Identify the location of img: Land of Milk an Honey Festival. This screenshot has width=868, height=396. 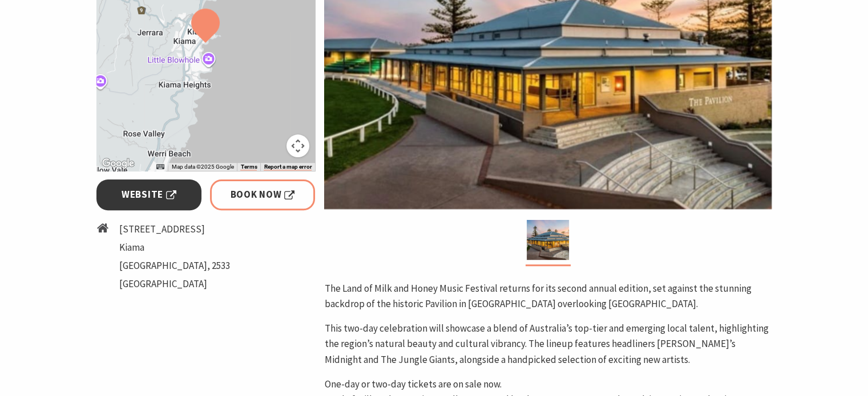
(548, 240).